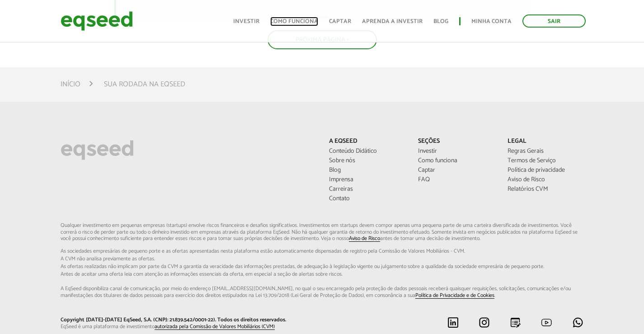 The width and height of the screenshot is (644, 334). What do you see at coordinates (515, 322) in the screenshot?
I see `img: blog.svg` at bounding box center [515, 322].